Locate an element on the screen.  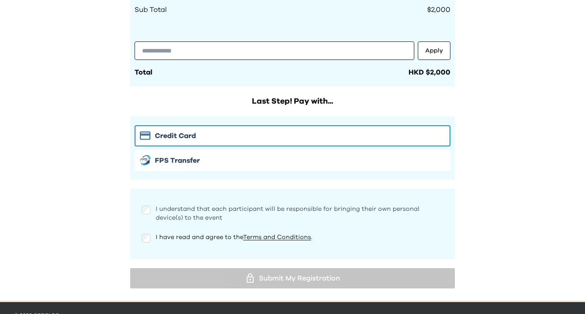
h2: Last Step! Pay with... is located at coordinates (292, 101).